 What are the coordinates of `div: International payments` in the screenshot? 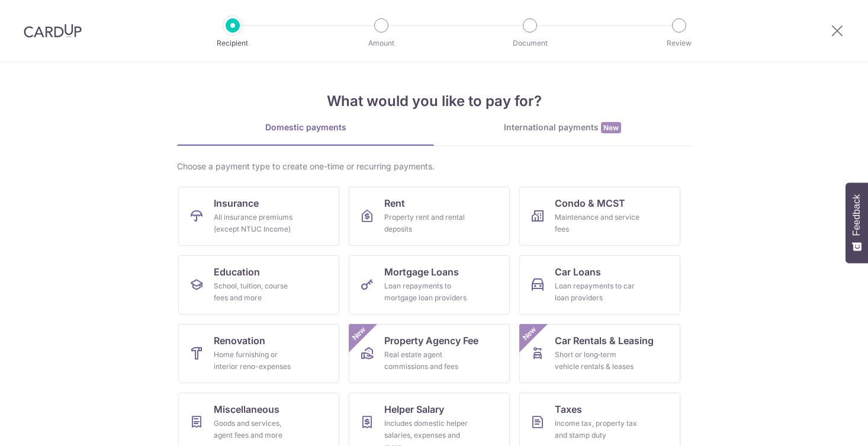 It's located at (562, 127).